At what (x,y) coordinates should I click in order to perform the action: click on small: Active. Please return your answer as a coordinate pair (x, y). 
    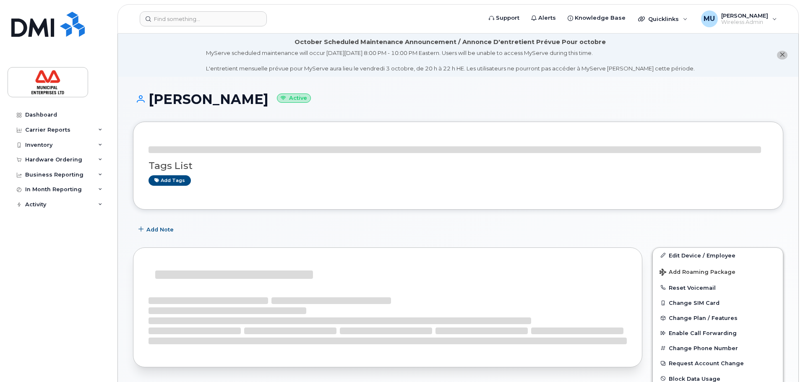
    Looking at the image, I should click on (294, 98).